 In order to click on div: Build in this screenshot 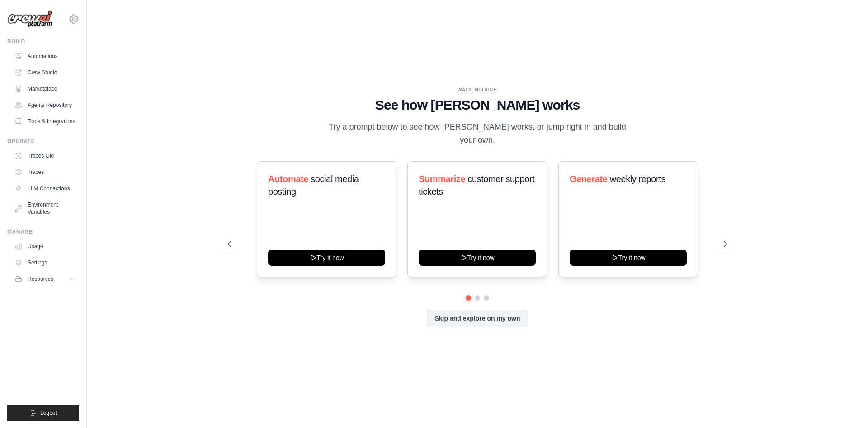, I will do `click(43, 42)`.